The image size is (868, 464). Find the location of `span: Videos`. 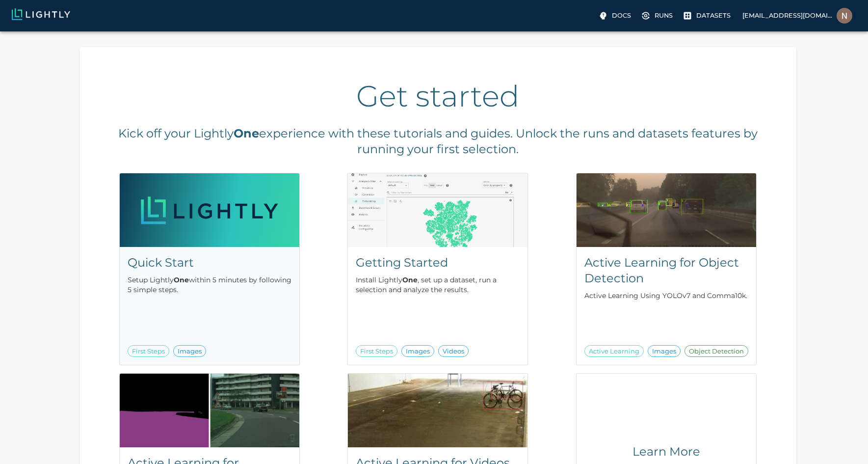

span: Videos is located at coordinates (454, 351).